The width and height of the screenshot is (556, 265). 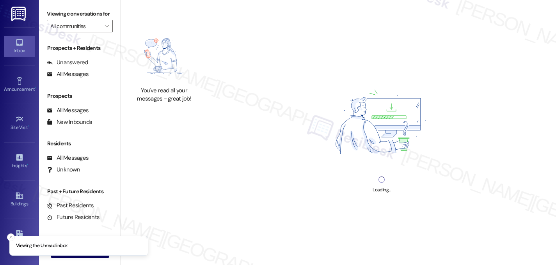 I want to click on a: Site Visit •, so click(x=19, y=123).